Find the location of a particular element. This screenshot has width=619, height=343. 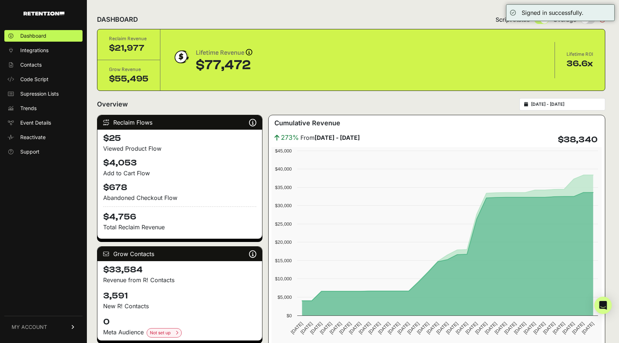

div: 36.6x is located at coordinates (580, 64).